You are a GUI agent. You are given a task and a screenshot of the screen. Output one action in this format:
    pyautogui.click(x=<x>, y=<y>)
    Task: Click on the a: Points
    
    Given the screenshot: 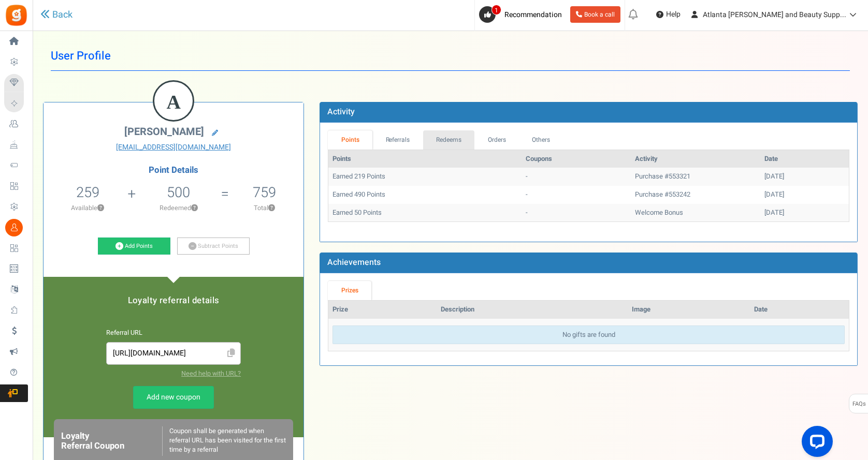 What is the action you would take?
    pyautogui.click(x=350, y=139)
    